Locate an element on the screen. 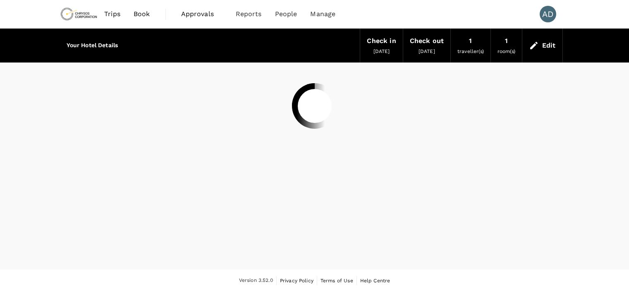 This screenshot has height=291, width=629. div: Check out is located at coordinates (427, 41).